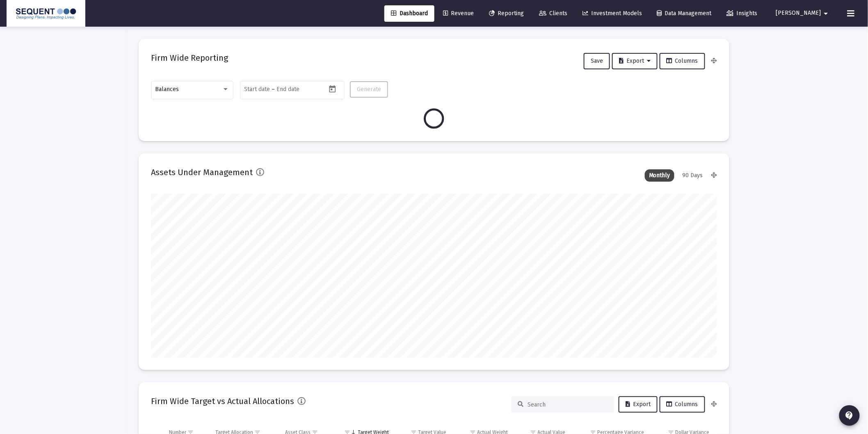 This screenshot has height=434, width=868. Describe the element at coordinates (612, 13) in the screenshot. I see `span: Investment Models` at that location.